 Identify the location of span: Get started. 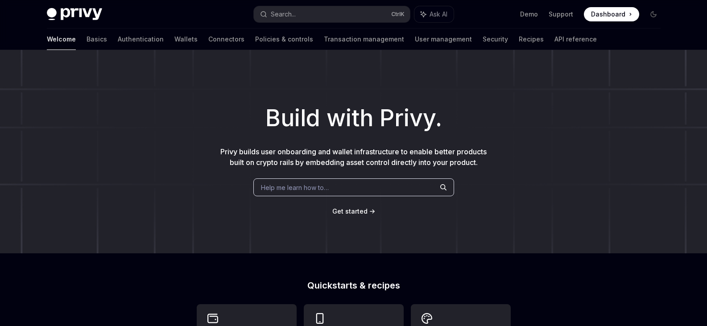
(350, 211).